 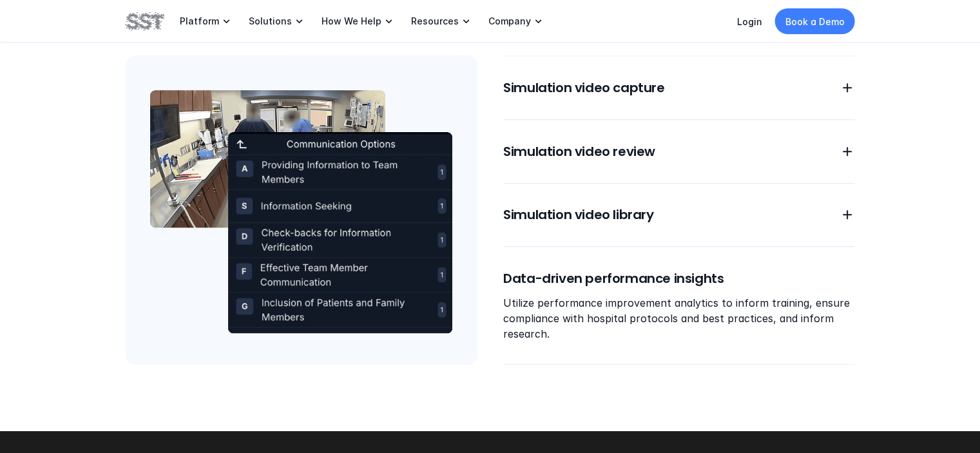 I want to click on h6: Simulation video capture, so click(x=664, y=88).